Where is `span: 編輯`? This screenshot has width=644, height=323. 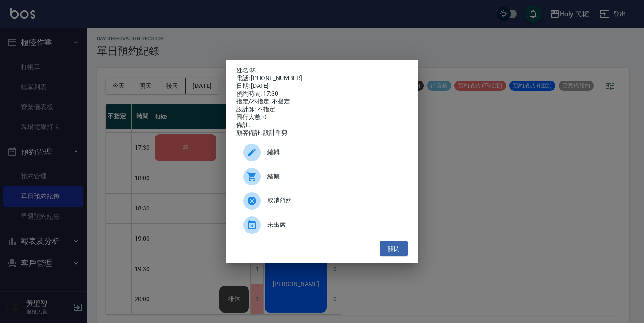 span: 編輯 is located at coordinates (334, 152).